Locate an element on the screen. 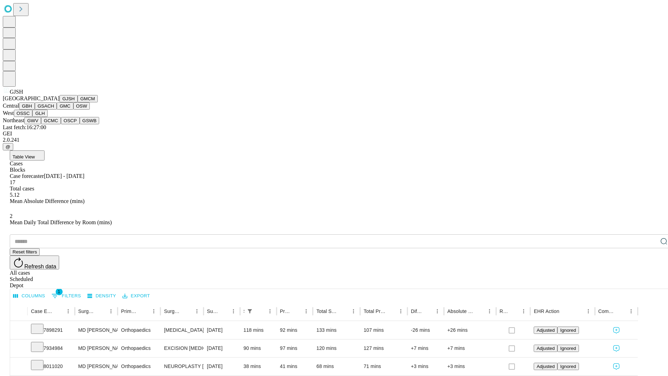  button: GCMC is located at coordinates (51, 120).